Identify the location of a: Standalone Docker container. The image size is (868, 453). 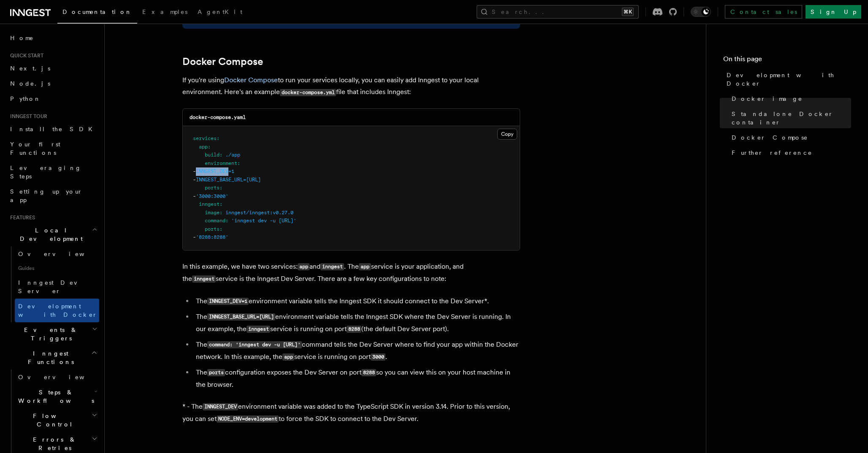
(789, 118).